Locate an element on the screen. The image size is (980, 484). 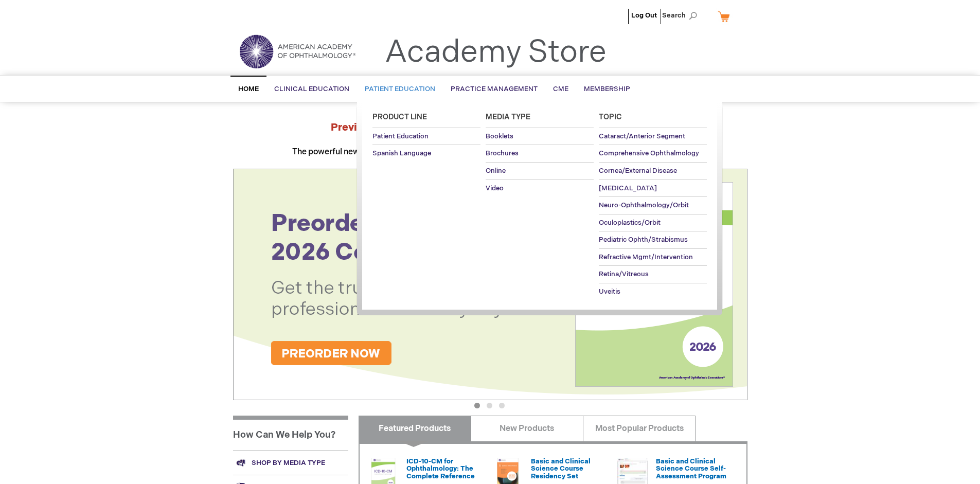
span: Brochures is located at coordinates (502, 153).